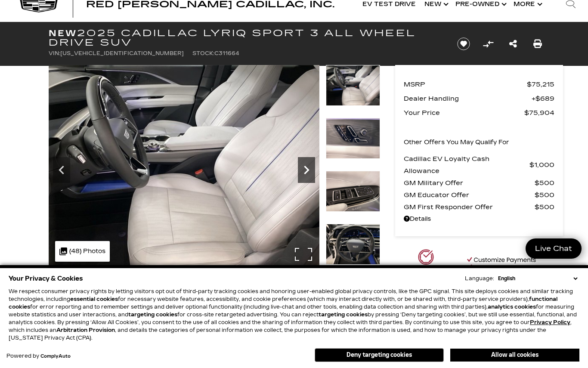  I want to click on a: GM First Responder Offer $500, so click(479, 207).